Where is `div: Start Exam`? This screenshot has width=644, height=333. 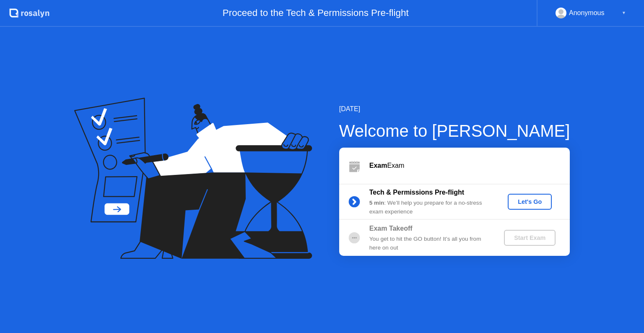 div: Start Exam is located at coordinates (530, 238).